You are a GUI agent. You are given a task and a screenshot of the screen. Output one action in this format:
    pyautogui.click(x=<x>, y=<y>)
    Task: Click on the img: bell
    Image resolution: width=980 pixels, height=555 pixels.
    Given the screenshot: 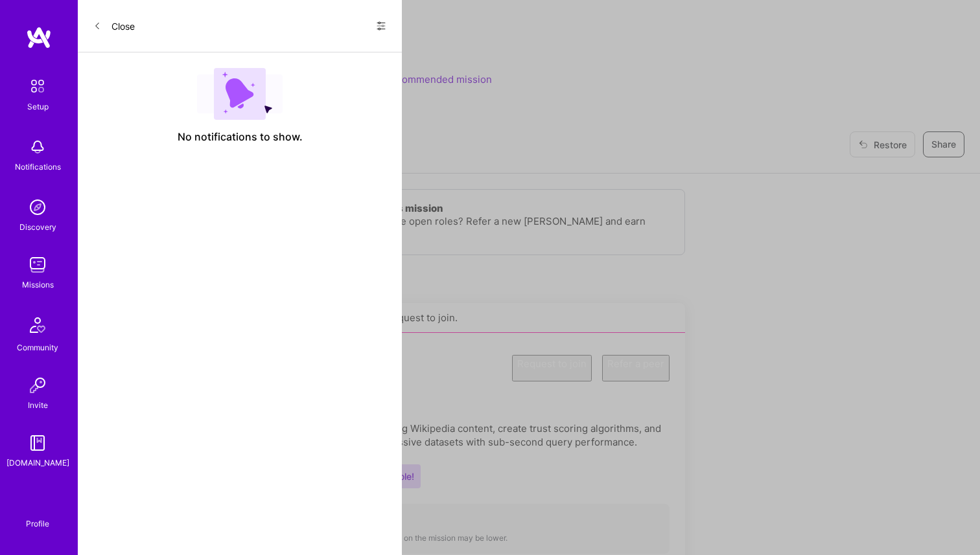 What is the action you would take?
    pyautogui.click(x=38, y=147)
    